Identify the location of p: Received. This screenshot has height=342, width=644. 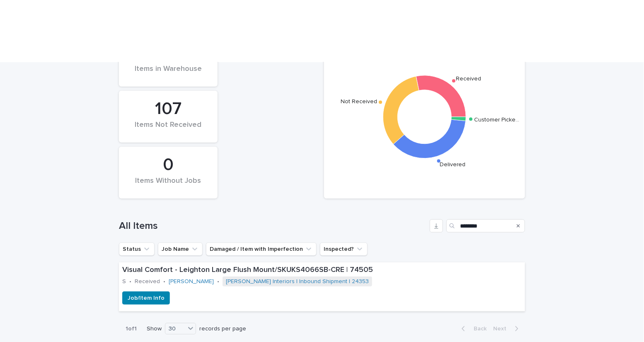
(147, 282).